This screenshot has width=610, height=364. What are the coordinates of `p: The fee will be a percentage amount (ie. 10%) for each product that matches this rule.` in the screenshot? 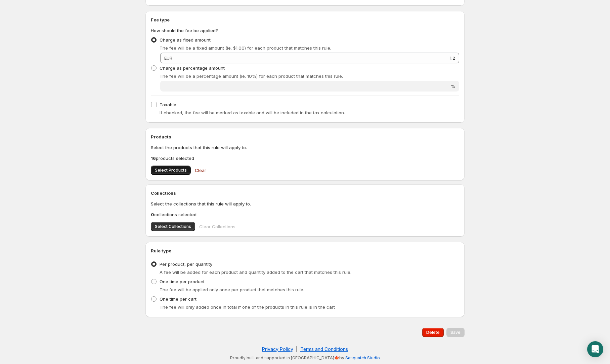 It's located at (309, 76).